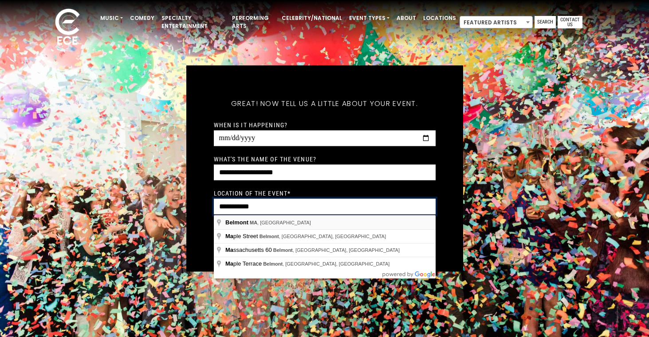 Image resolution: width=649 pixels, height=337 pixels. What do you see at coordinates (251, 125) in the screenshot?
I see `label: When is it happening?` at bounding box center [251, 125].